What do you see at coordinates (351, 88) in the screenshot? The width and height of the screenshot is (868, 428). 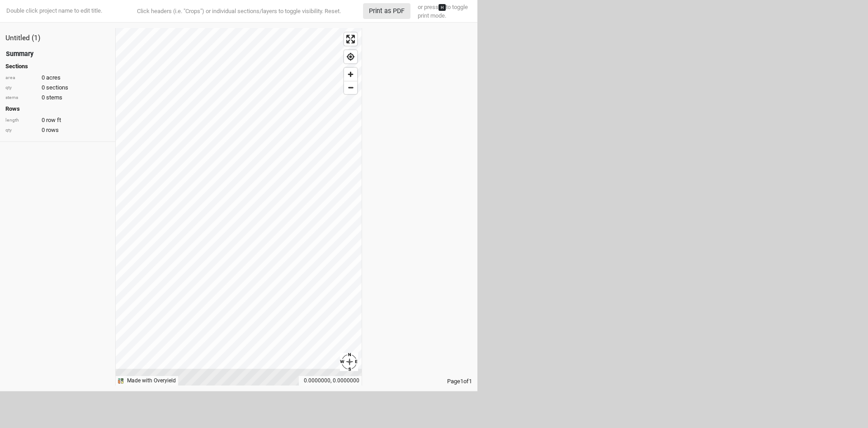 I see `span: Zoom out` at bounding box center [351, 88].